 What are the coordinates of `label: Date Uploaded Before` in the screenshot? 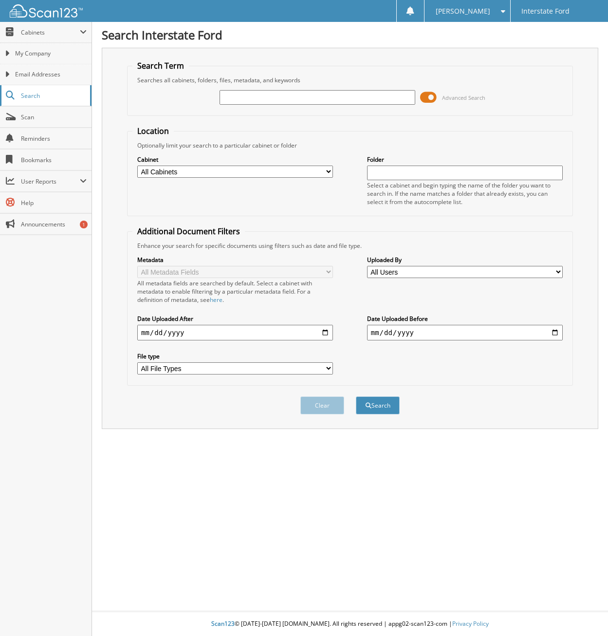 It's located at (465, 318).